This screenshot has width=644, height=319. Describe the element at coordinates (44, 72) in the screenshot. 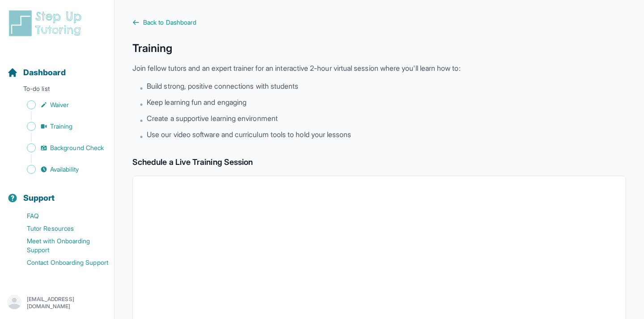

I see `span: Dashboard` at that location.